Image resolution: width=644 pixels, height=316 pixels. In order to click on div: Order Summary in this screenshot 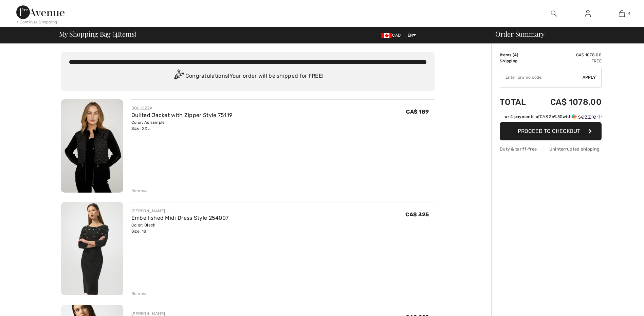, I will do `click(563, 34)`.